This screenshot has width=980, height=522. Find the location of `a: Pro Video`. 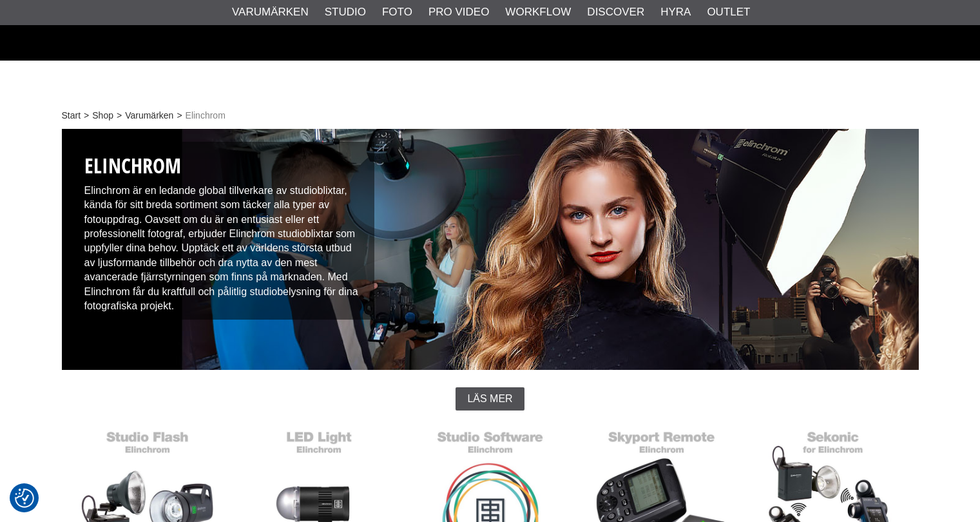

a: Pro Video is located at coordinates (459, 12).